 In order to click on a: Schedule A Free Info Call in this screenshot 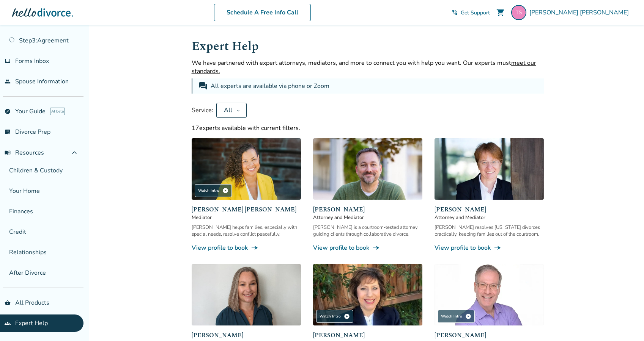, I will do `click(262, 13)`.